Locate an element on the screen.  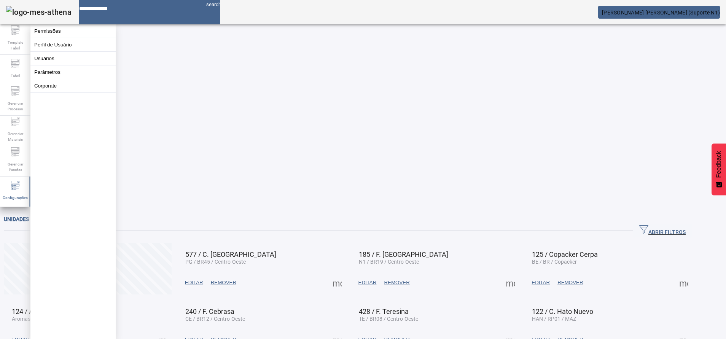
span: HAN / RP01 / MAZ is located at coordinates (554, 319).